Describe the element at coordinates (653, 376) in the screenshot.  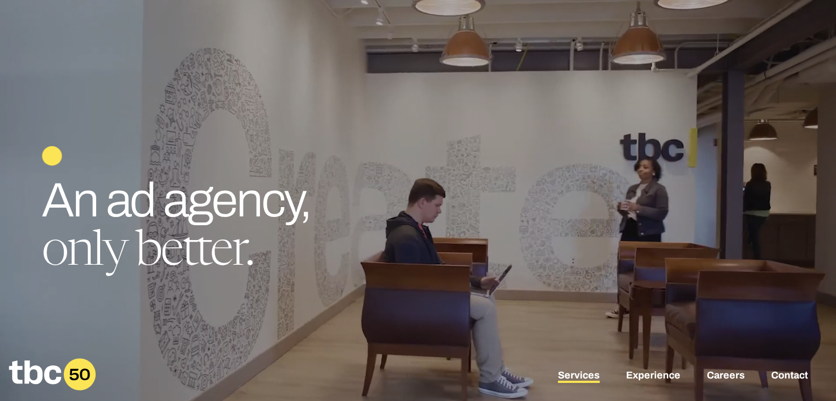
I see `a: Experience` at that location.